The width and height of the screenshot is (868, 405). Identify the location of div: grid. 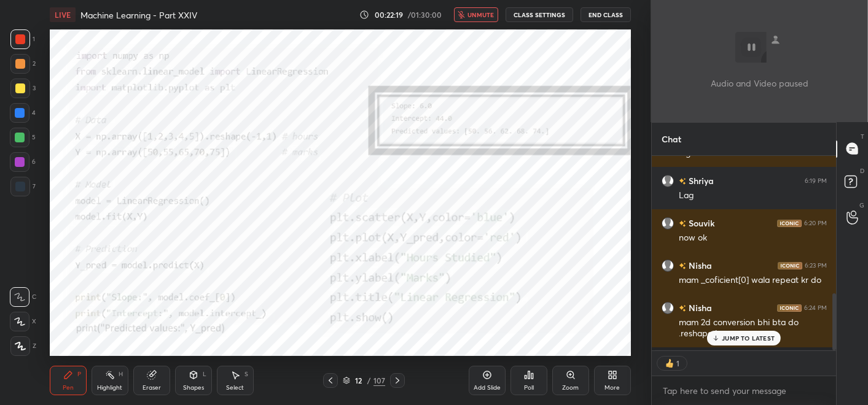
(744, 266).